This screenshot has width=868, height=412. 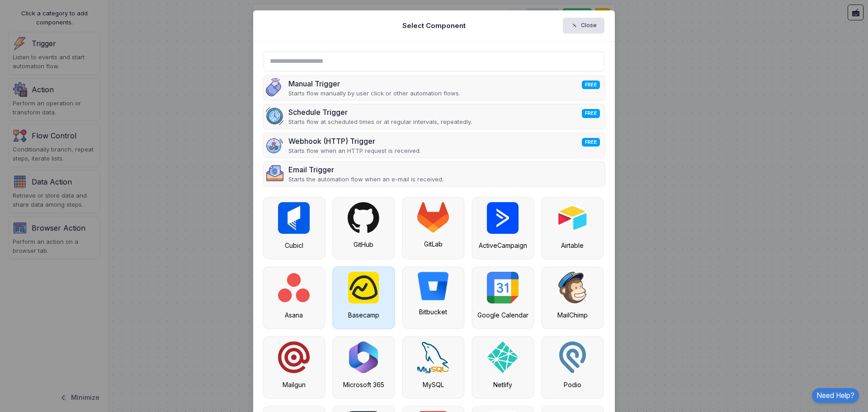 I want to click on div: Bitbucket, so click(x=433, y=312).